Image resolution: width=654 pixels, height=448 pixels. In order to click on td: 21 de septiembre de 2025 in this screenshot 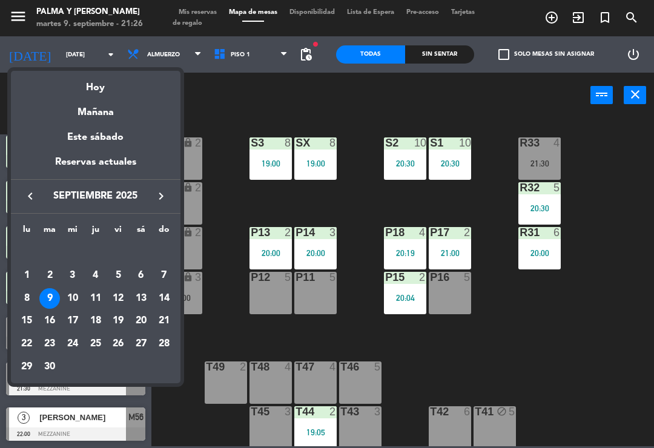, I will do `click(164, 321)`.